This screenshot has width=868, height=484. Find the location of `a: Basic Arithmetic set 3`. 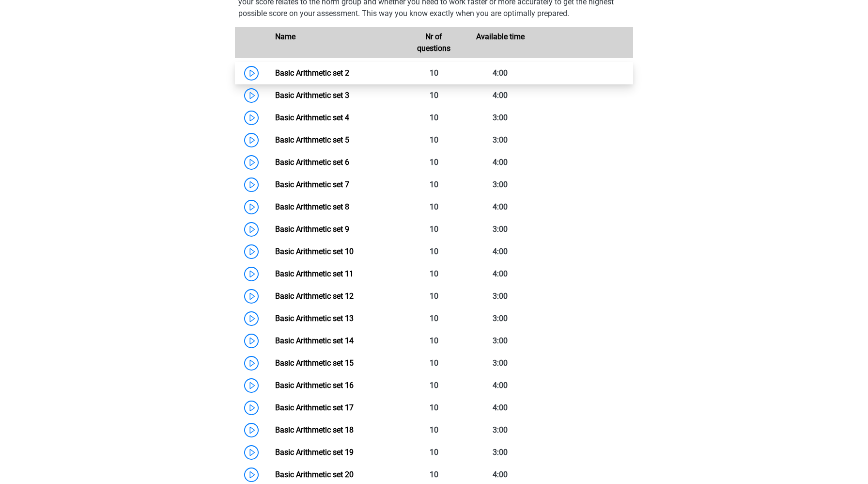

a: Basic Arithmetic set 3 is located at coordinates (312, 95).